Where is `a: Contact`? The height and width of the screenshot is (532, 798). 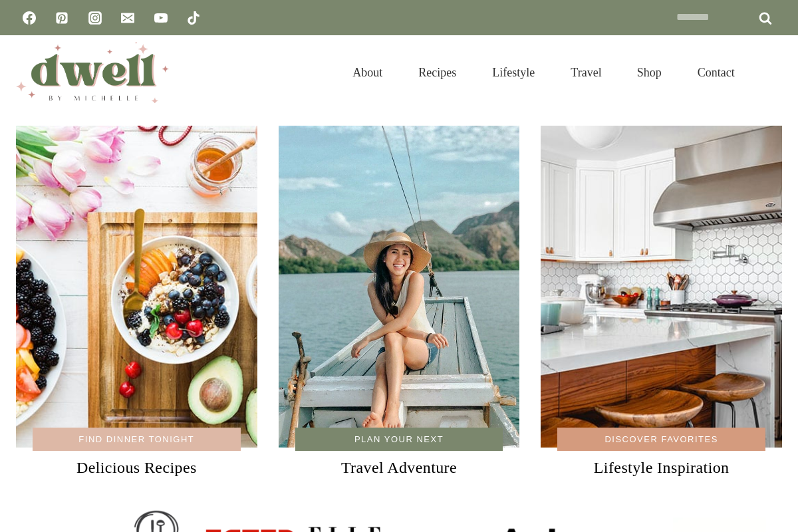
a: Contact is located at coordinates (716, 73).